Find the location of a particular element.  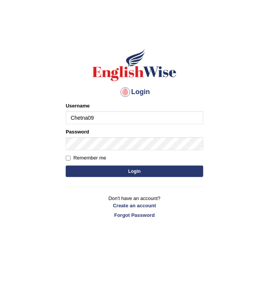

img: Logo of English Wise sign in for intelligent practice with AI is located at coordinates (135, 65).